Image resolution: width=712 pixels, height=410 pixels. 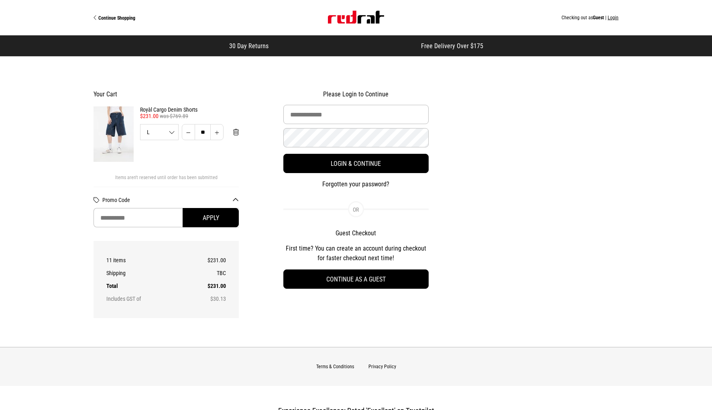 I want to click on th: Shipping, so click(x=145, y=273).